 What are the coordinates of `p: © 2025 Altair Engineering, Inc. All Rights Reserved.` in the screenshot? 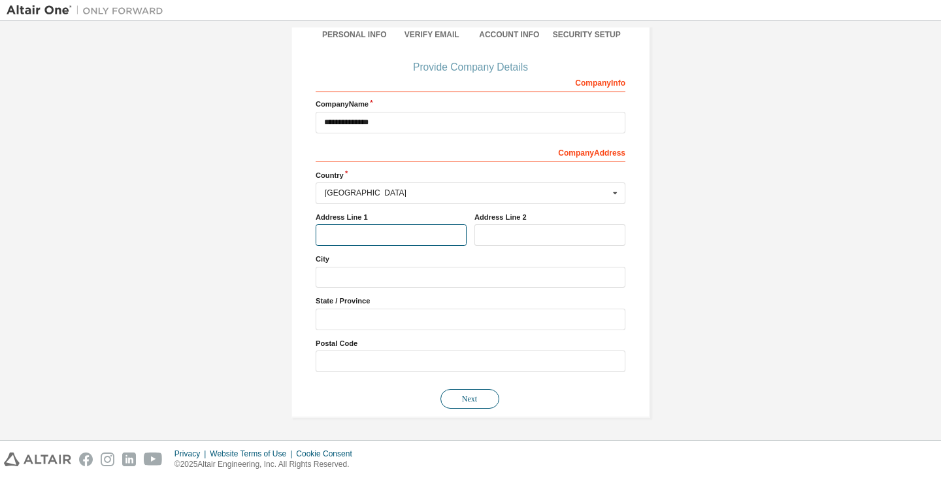 It's located at (267, 464).